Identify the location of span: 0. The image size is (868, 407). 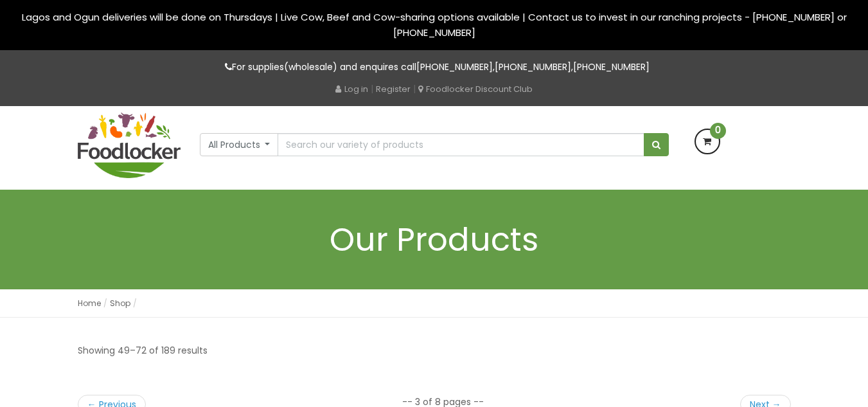
(718, 130).